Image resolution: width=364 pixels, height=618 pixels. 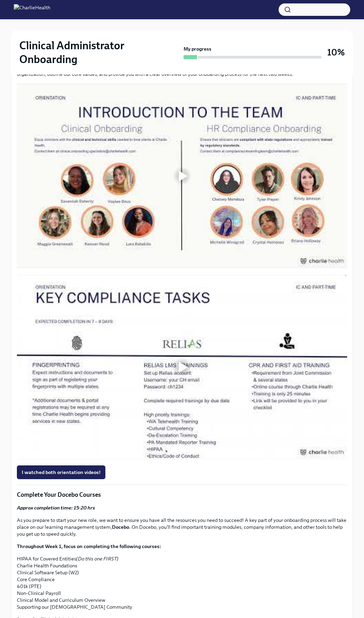 I want to click on img: CharlieHealth, so click(x=32, y=10).